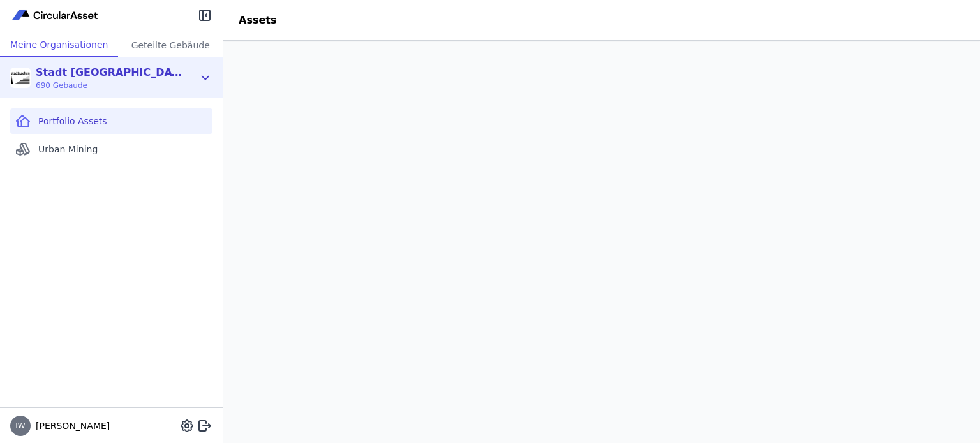 The width and height of the screenshot is (980, 443). Describe the element at coordinates (109, 85) in the screenshot. I see `span: 690 Gebäude` at that location.